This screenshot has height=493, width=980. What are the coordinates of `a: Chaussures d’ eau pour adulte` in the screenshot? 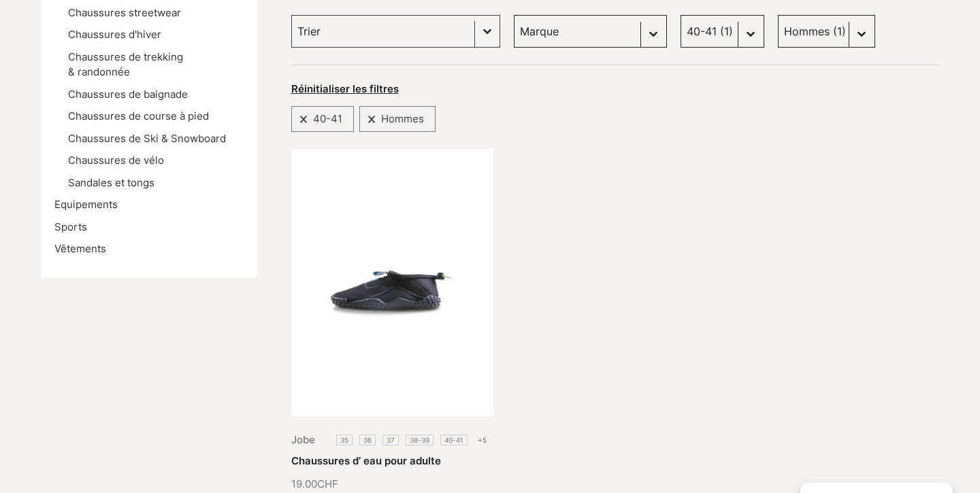 It's located at (366, 461).